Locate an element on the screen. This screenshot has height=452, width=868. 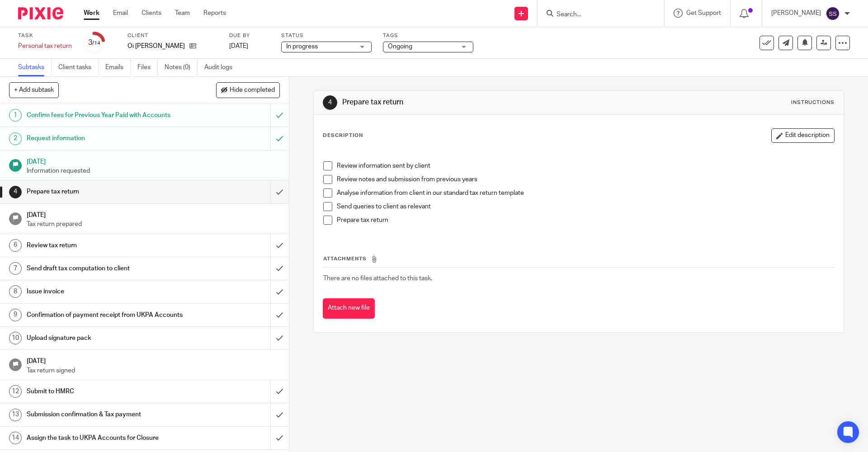
div: 12 is located at coordinates (15, 392).